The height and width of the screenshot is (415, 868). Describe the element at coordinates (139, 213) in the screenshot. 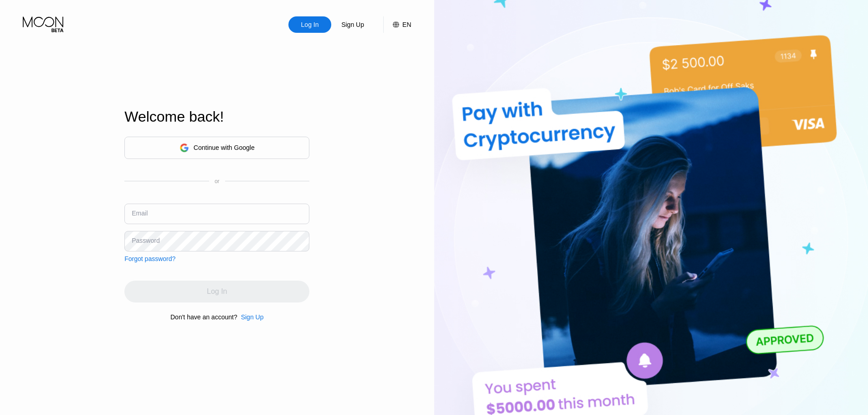

I see `div: Email` at that location.